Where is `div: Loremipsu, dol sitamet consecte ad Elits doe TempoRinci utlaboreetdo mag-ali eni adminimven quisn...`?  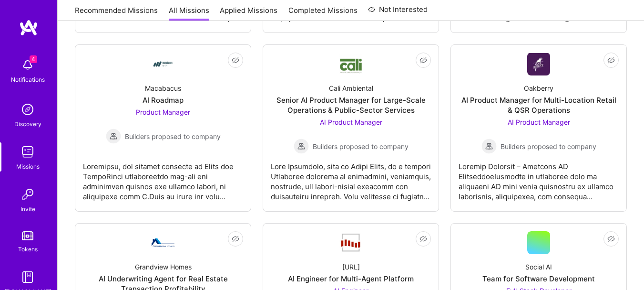 div: Loremipsu, dol sitamet consecte ad Elits doe TempoRinci utlaboreetdo mag-ali eni adminimven quisn... is located at coordinates (163, 178).